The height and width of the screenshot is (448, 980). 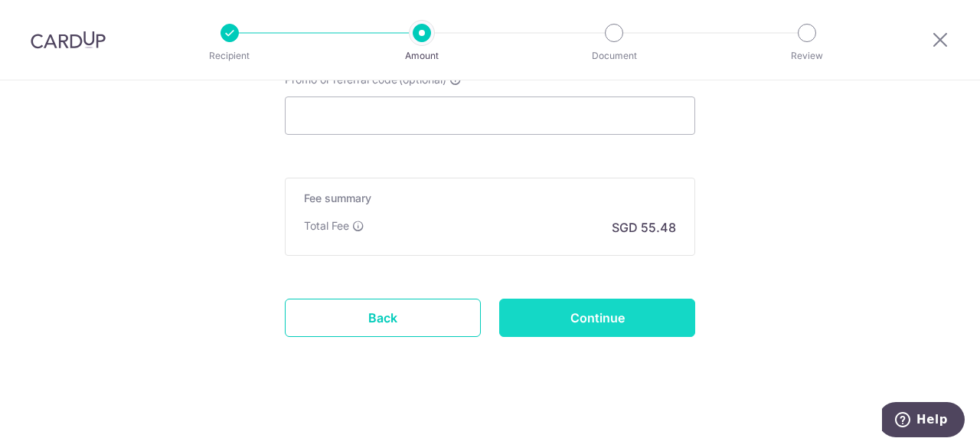 I want to click on p: SGD 55.48, so click(x=644, y=227).